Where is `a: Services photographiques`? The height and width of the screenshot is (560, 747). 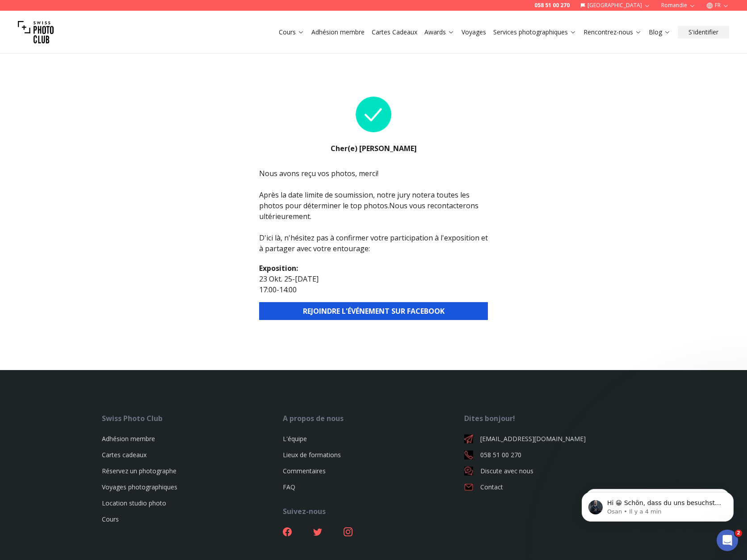 a: Services photographiques is located at coordinates (535, 32).